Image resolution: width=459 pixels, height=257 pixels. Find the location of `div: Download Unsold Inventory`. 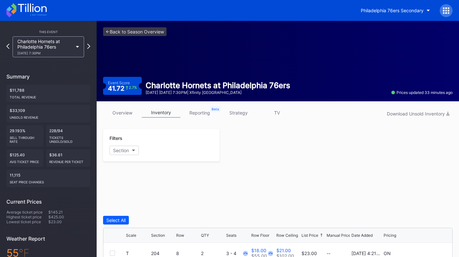

div: Download Unsold Inventory is located at coordinates (418, 114).